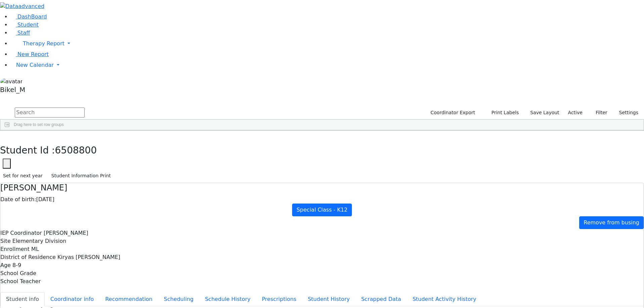 This screenshot has width=644, height=308. I want to click on button: Save Layout, so click(545, 113).